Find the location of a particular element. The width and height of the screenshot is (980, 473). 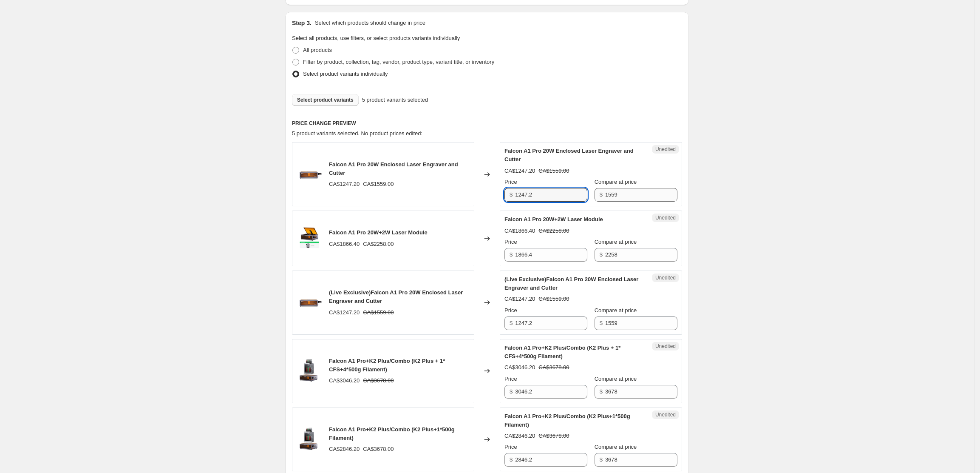

span: All products is located at coordinates (317, 49).